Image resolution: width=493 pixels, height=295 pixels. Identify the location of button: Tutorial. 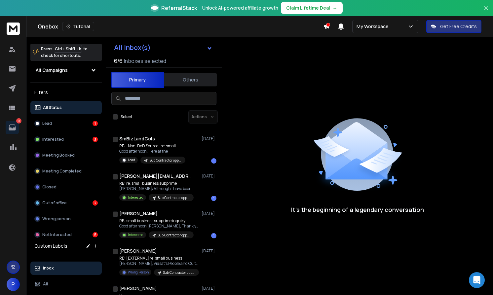
(78, 26).